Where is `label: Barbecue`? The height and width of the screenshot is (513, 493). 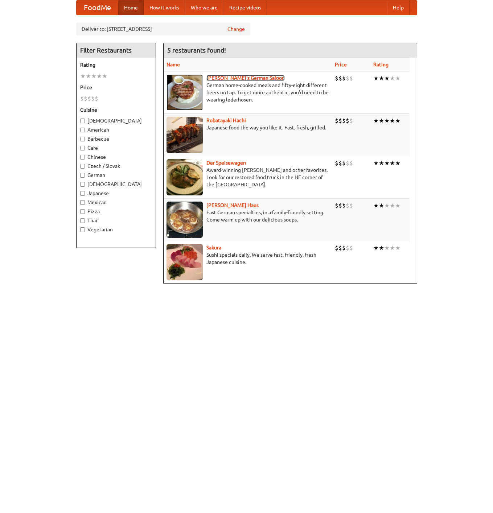 label: Barbecue is located at coordinates (116, 139).